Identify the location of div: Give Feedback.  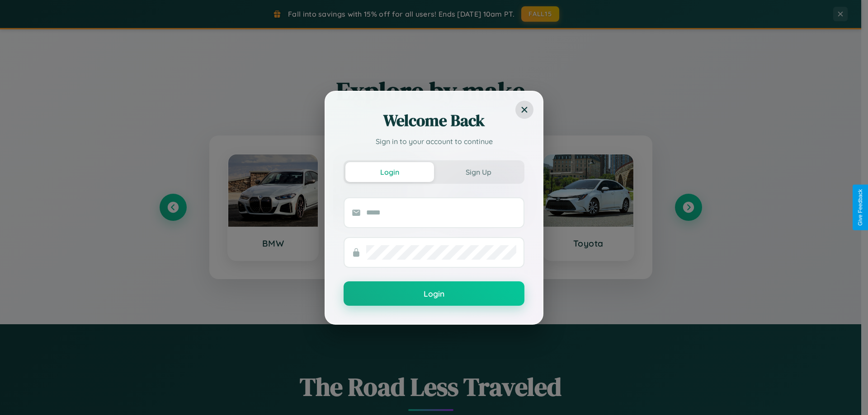
(860, 207).